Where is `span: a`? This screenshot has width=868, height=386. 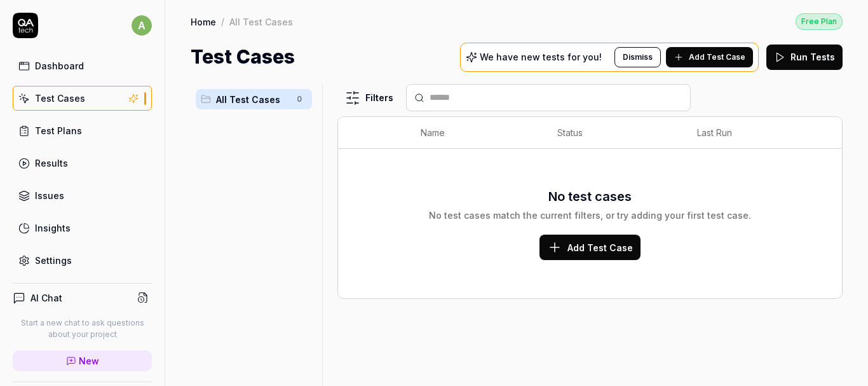 span: a is located at coordinates (141, 26).